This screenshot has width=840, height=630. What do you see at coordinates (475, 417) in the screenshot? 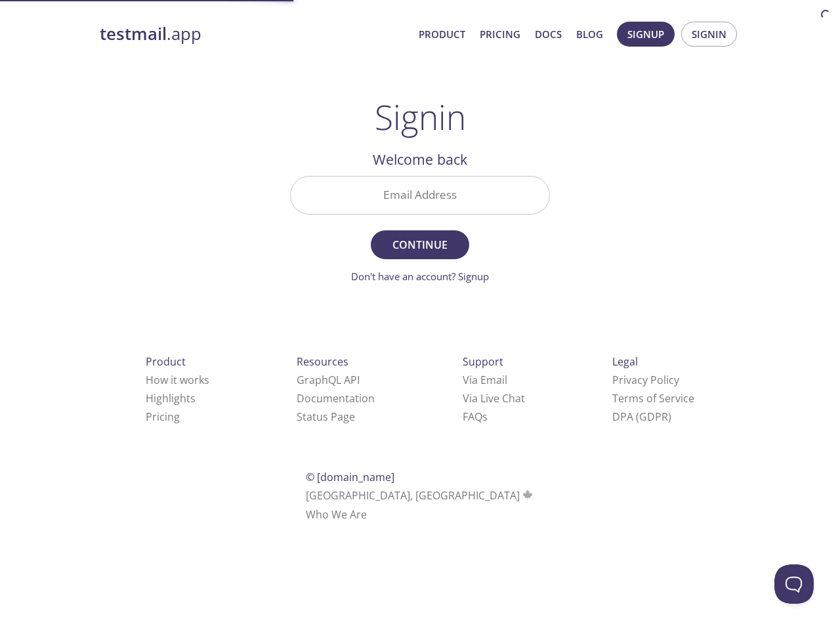
I see `a: FAQ` at bounding box center [475, 417].